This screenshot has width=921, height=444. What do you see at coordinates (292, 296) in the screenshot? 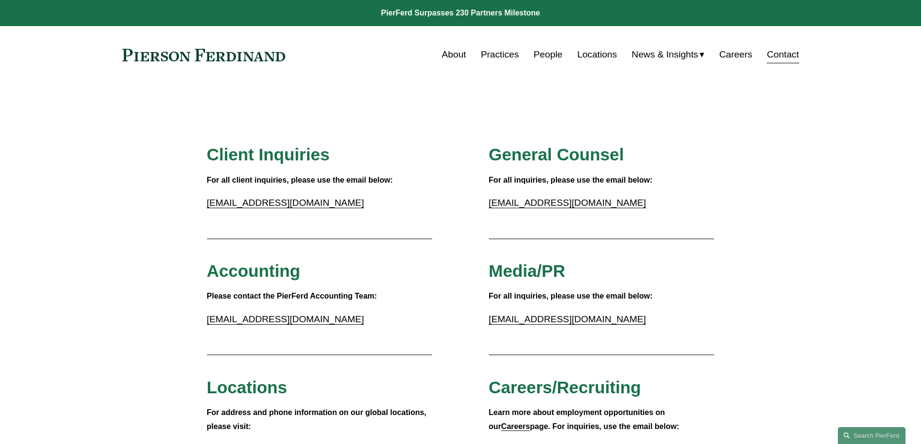
I see `strong: Please contact the PierFerd Accounting Team:` at bounding box center [292, 296].